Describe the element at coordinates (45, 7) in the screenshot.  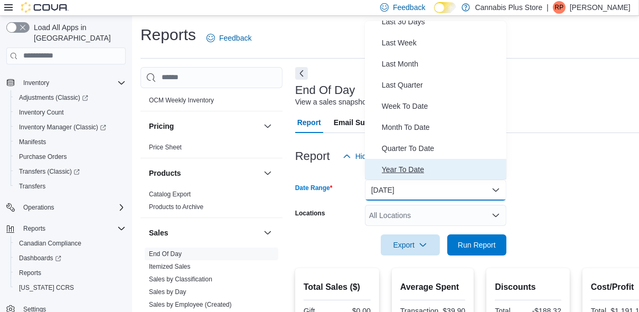
I see `img: Cova` at that location.